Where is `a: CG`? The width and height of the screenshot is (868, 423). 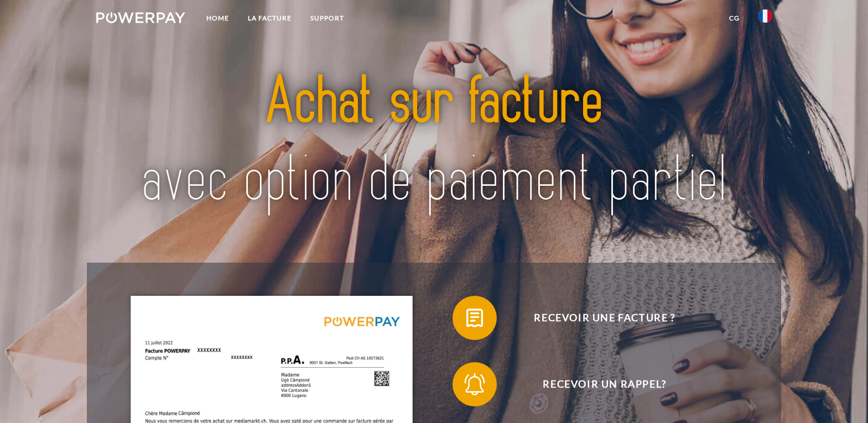
a: CG is located at coordinates (734, 19).